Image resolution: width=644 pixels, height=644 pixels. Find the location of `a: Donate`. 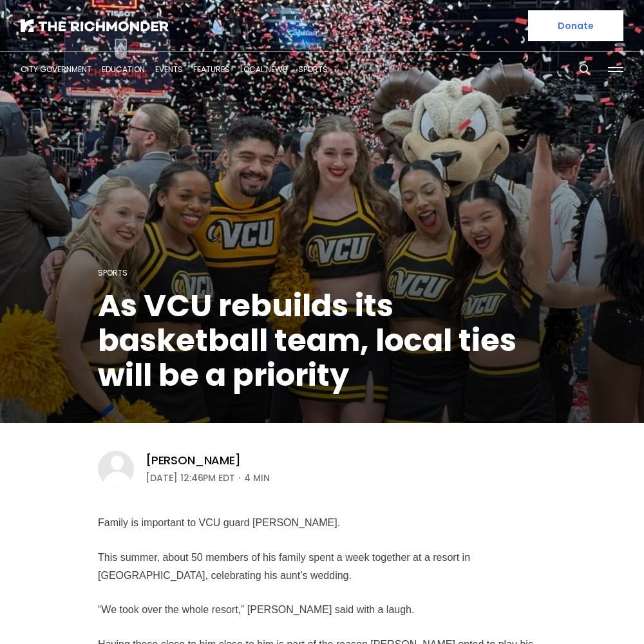

a: Donate is located at coordinates (576, 26).